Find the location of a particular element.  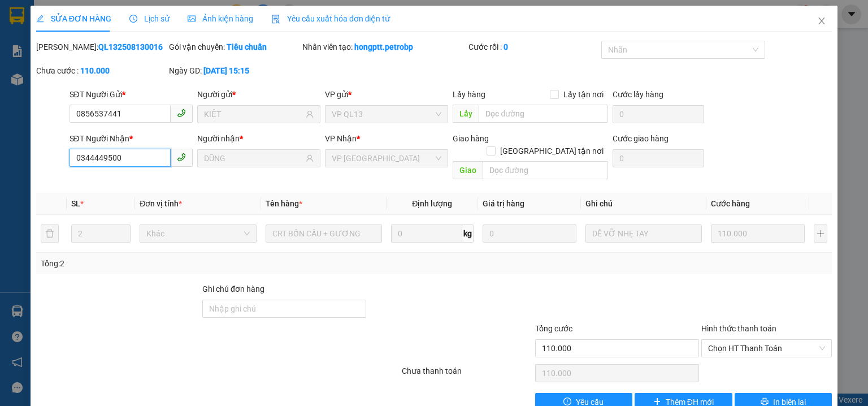

button: plus is located at coordinates (820, 234).